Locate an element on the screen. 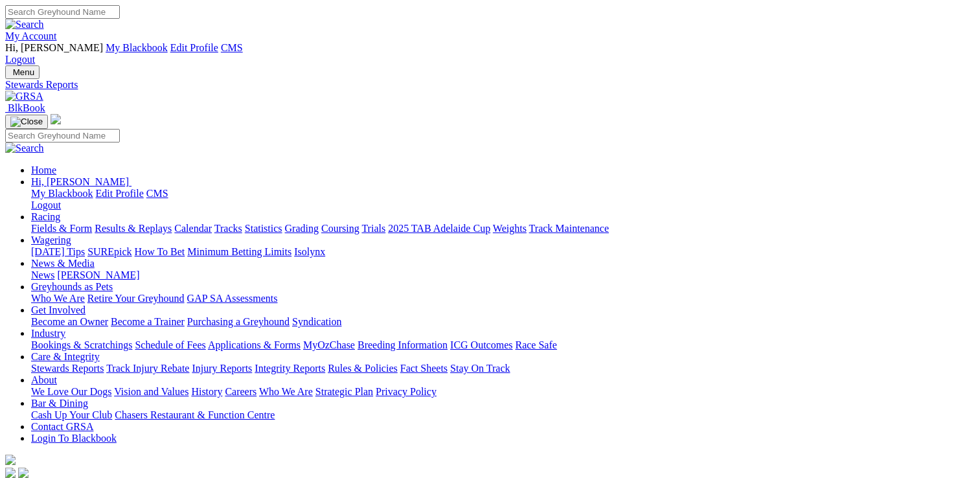 Image resolution: width=980 pixels, height=478 pixels. a: Chasers Restaurant & Function Centre is located at coordinates (195, 415).